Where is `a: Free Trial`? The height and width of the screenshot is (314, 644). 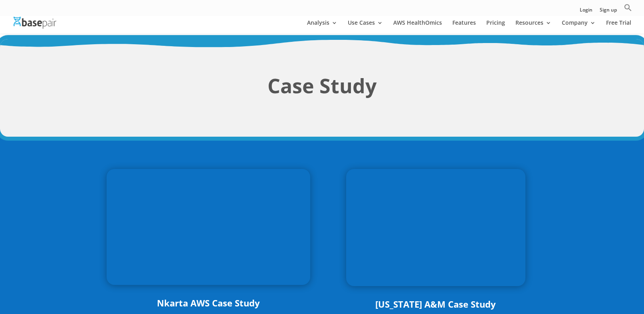 a: Free Trial is located at coordinates (619, 26).